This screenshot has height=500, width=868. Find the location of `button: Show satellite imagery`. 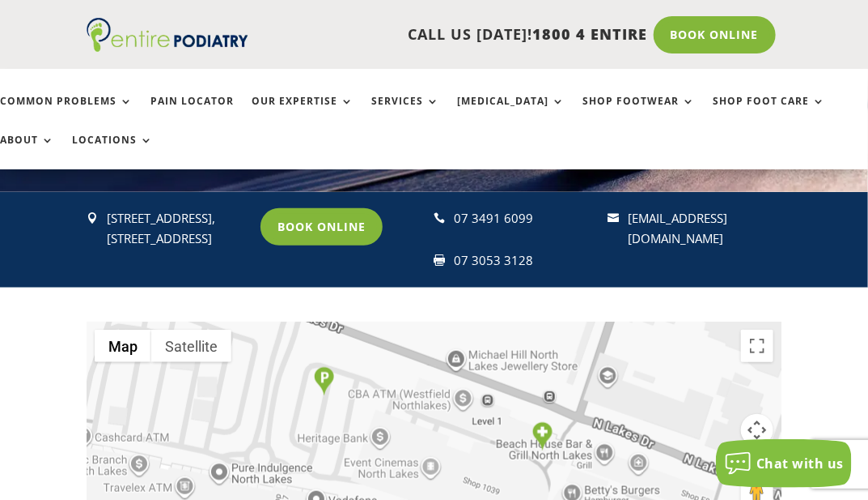

button: Show satellite imagery is located at coordinates (191, 346).